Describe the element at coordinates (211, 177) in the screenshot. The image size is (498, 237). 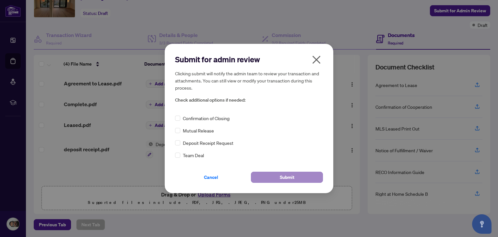
I see `button: Cancel` at that location.